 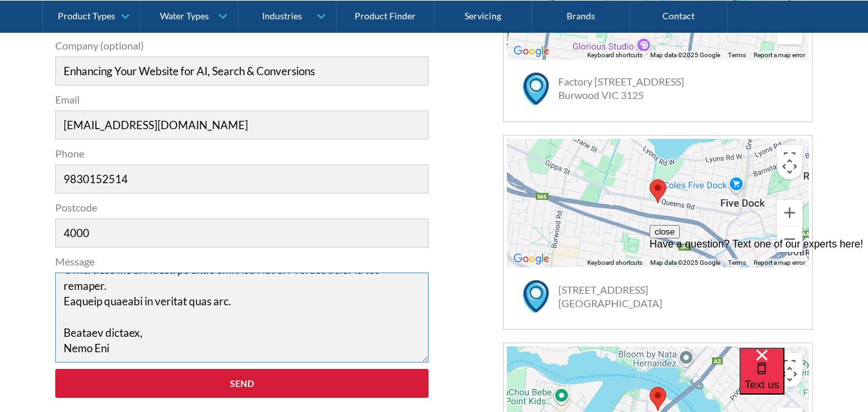 I want to click on button: Map camera controls, so click(x=790, y=167).